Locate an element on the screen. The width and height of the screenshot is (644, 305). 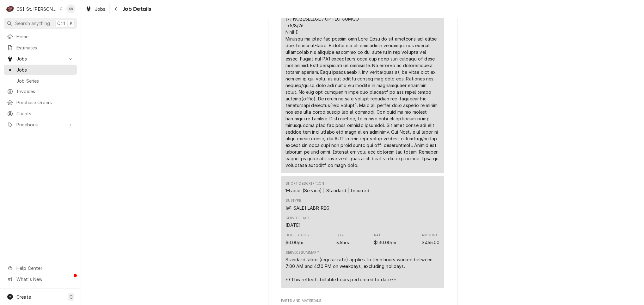
span: K is located at coordinates (71, 23).